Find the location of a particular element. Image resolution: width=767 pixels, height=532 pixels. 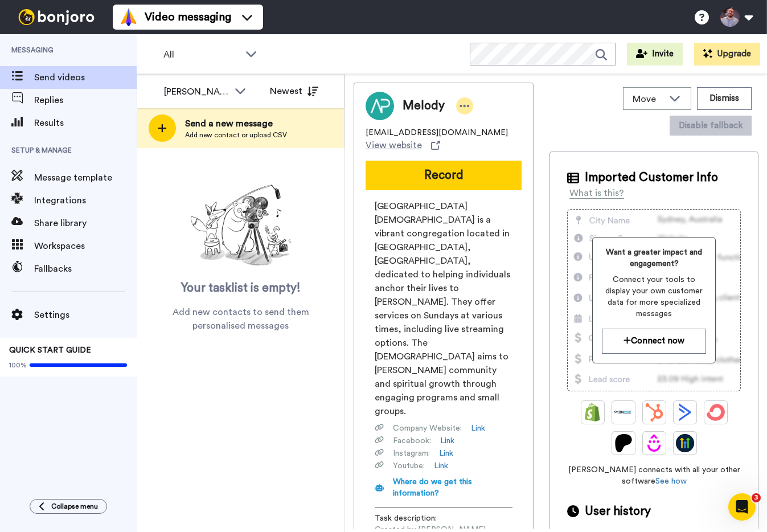

a: View website is located at coordinates (403, 145).